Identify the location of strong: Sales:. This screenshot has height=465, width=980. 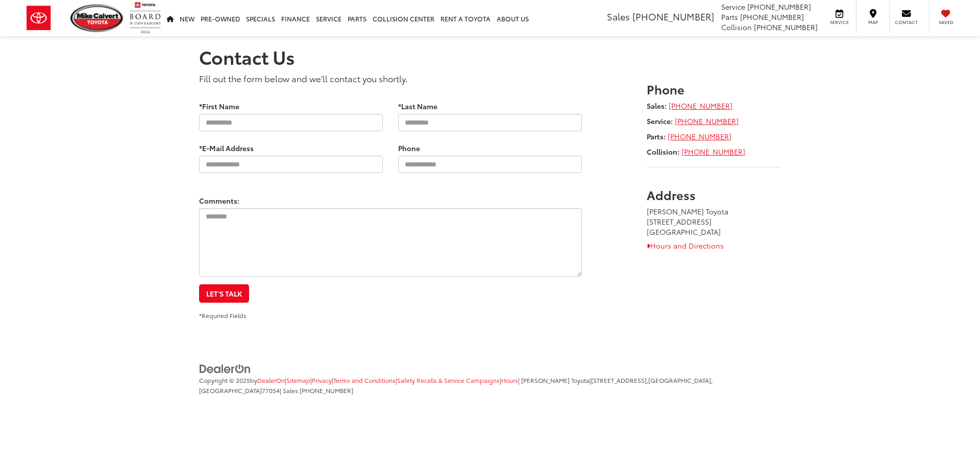
(656, 106).